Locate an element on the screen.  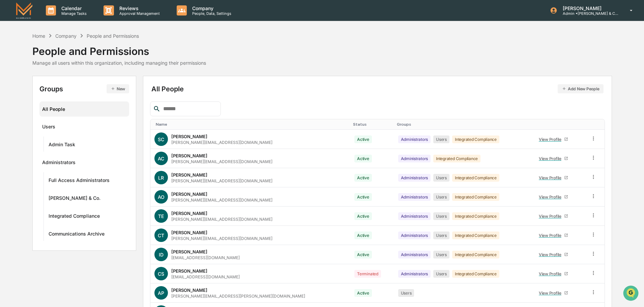
p: Company is located at coordinates (210, 8).